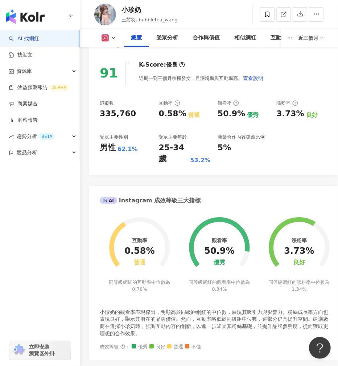 This screenshot has height=366, width=338. Describe the element at coordinates (157, 347) in the screenshot. I see `span: 良好` at that location.